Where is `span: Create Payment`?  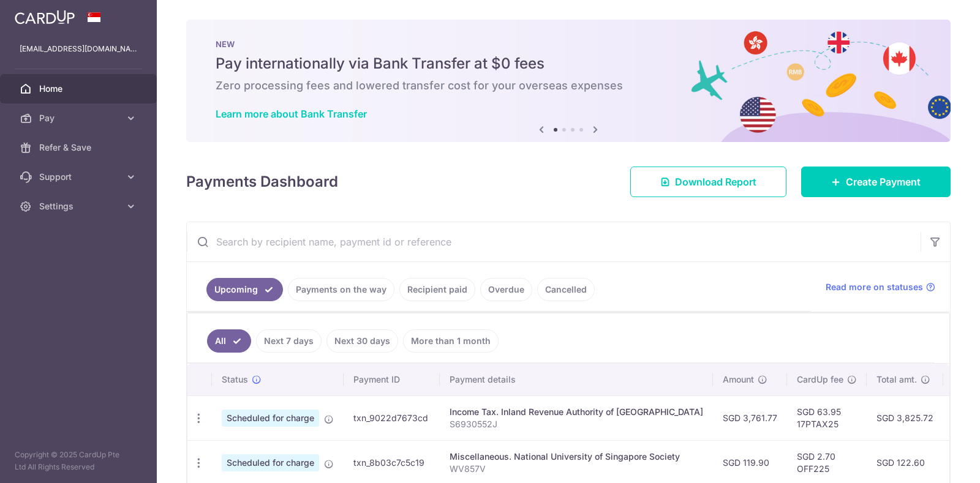 span: Create Payment is located at coordinates (883, 182).